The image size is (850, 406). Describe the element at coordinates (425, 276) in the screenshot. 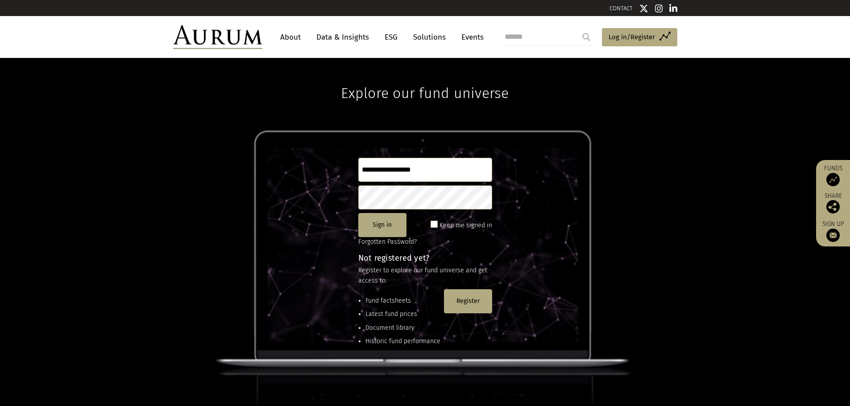

I see `p: Register to explore our fund universe and get access to:` at that location.